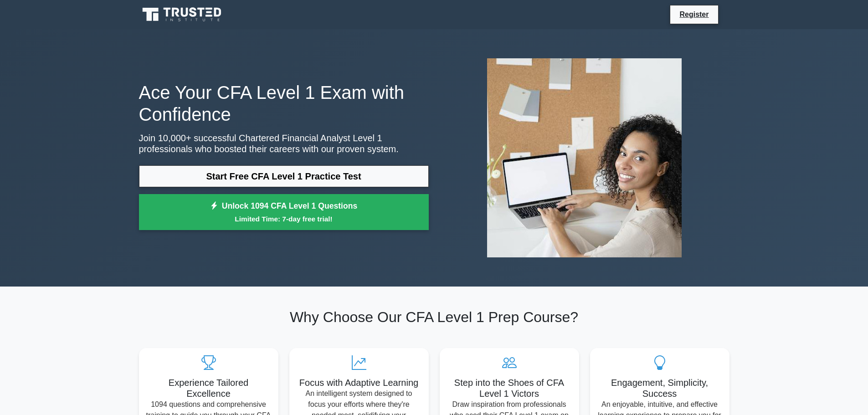  I want to click on h5: Focus with Adaptive Learning, so click(359, 382).